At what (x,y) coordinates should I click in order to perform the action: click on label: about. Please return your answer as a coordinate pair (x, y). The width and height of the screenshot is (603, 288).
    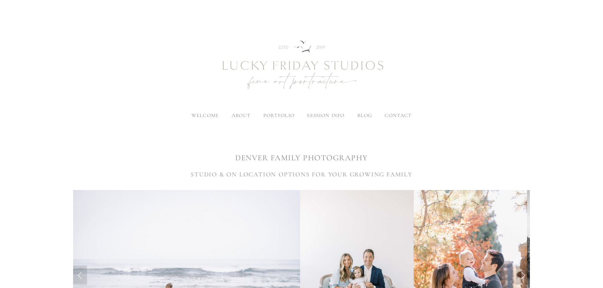
    Looking at the image, I should click on (241, 115).